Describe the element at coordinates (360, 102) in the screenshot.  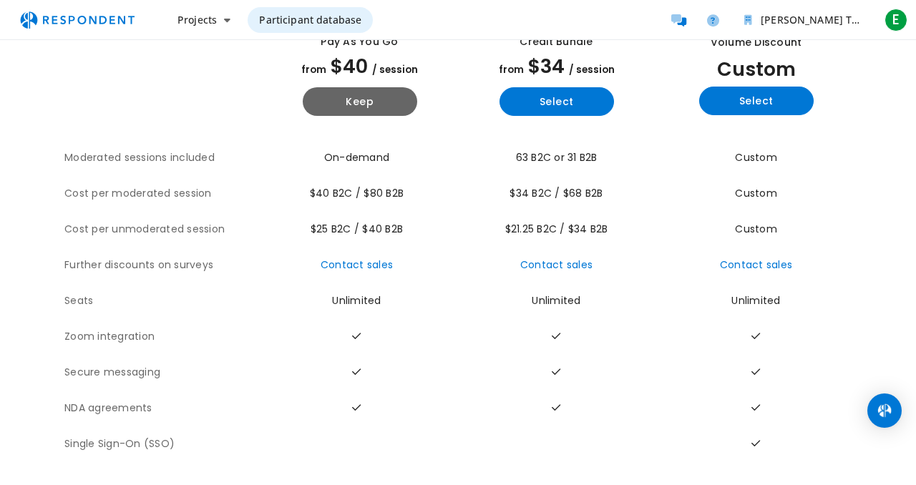
I see `button: Keep current yearly payg plan` at that location.